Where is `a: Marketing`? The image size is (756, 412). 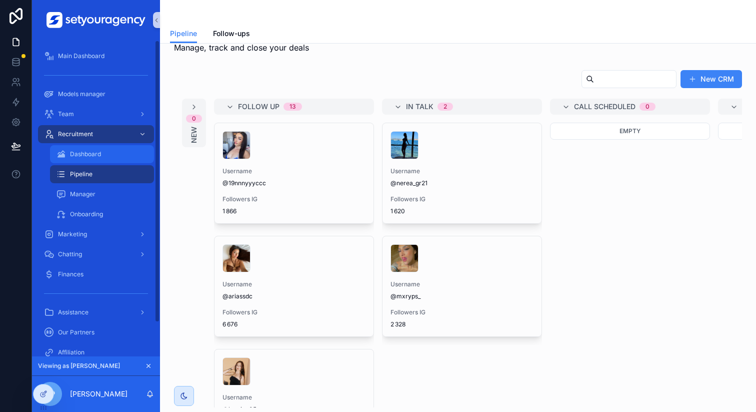 a: Marketing is located at coordinates (96, 234).